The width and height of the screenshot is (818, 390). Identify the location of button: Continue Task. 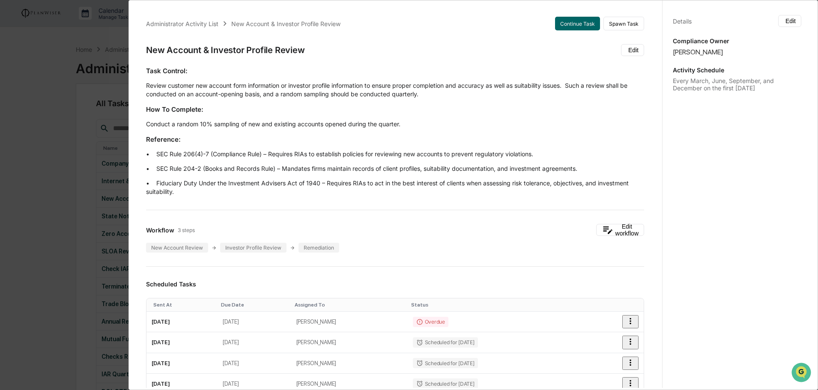
(577, 24).